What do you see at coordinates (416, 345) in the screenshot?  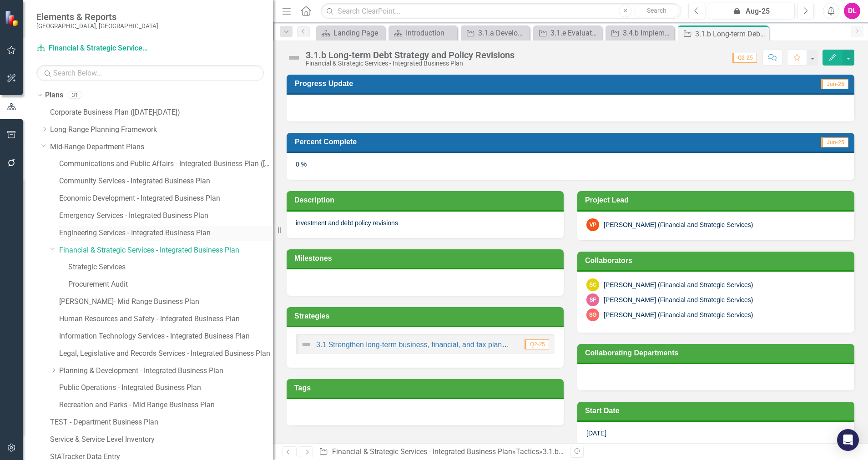 I see `a: 3.1 Strengthen long-term business, financial, and tax planning` at bounding box center [416, 345].